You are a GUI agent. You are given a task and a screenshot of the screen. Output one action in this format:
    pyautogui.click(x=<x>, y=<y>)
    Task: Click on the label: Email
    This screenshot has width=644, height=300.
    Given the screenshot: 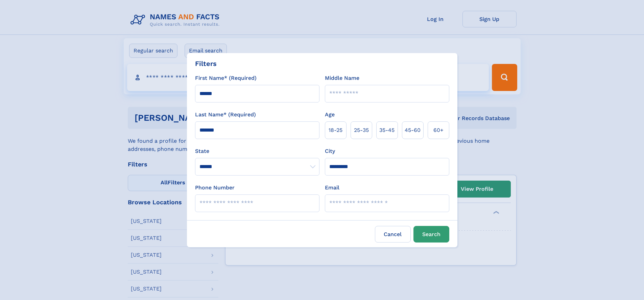 What is the action you would take?
    pyautogui.click(x=332, y=188)
    